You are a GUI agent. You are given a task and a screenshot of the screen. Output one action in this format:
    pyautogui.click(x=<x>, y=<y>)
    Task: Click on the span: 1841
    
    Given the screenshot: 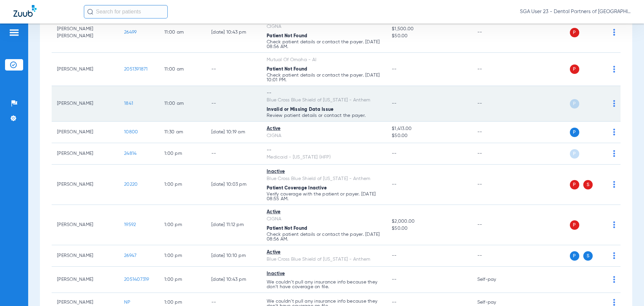 What is the action you would take?
    pyautogui.click(x=128, y=103)
    